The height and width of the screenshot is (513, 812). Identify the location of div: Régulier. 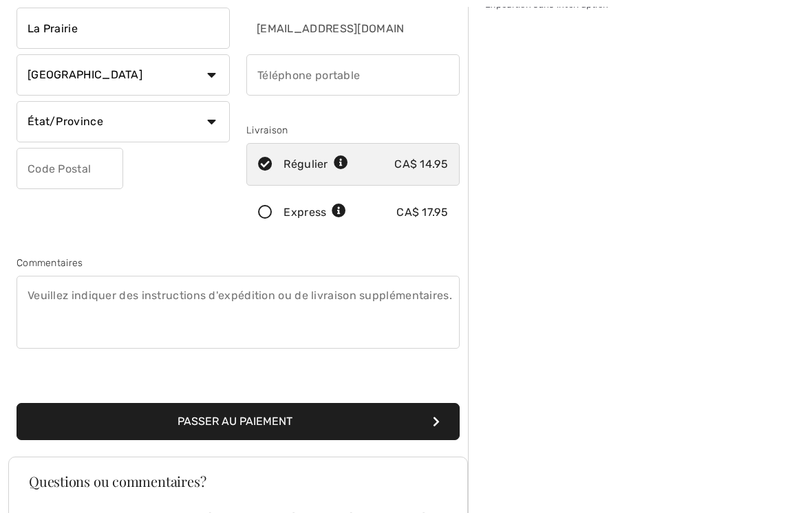
(316, 164).